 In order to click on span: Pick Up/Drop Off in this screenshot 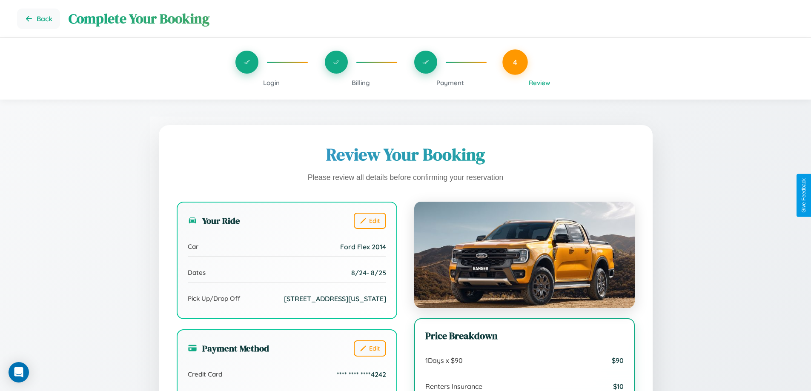, I will do `click(214, 298)`.